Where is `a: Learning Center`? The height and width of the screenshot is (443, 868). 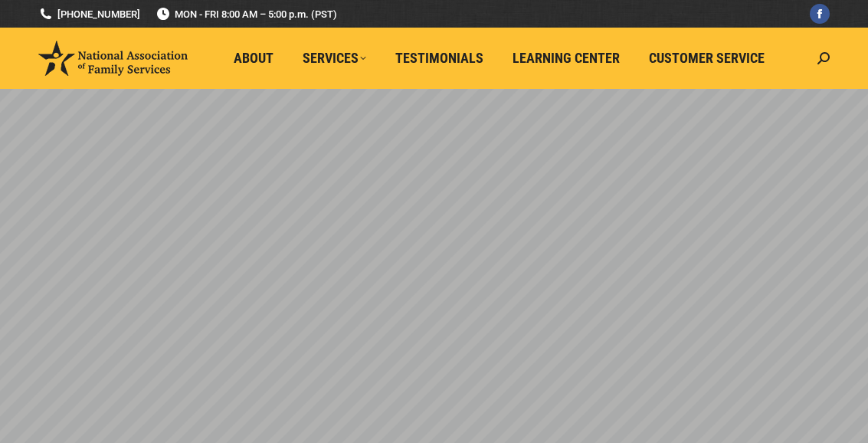 a: Learning Center is located at coordinates (567, 58).